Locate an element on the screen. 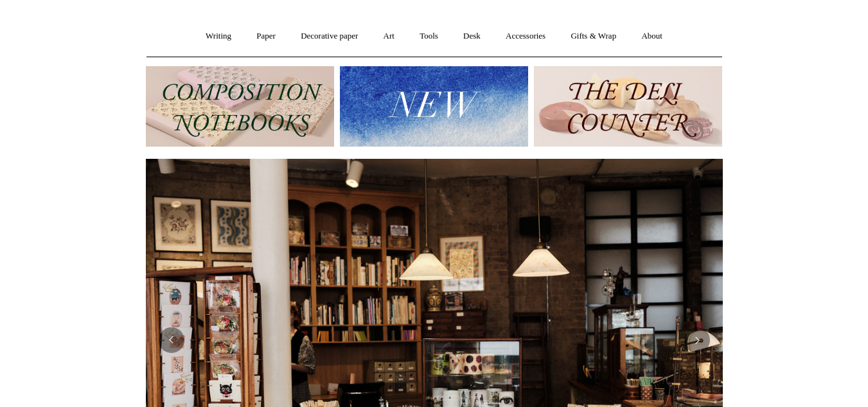  a: Writing is located at coordinates (218, 36).